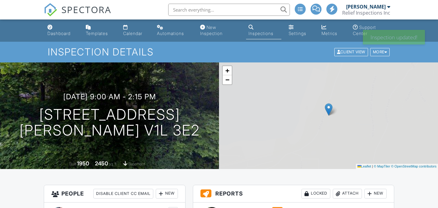 The width and height of the screenshot is (438, 208). What do you see at coordinates (101, 163) in the screenshot?
I see `div: 2450` at bounding box center [101, 163].